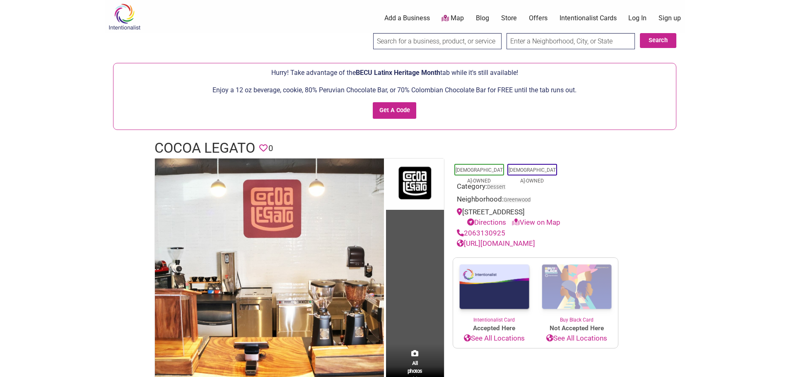 This screenshot has height=377, width=789. Describe the element at coordinates (494, 328) in the screenshot. I see `span: Accepted Here` at that location.